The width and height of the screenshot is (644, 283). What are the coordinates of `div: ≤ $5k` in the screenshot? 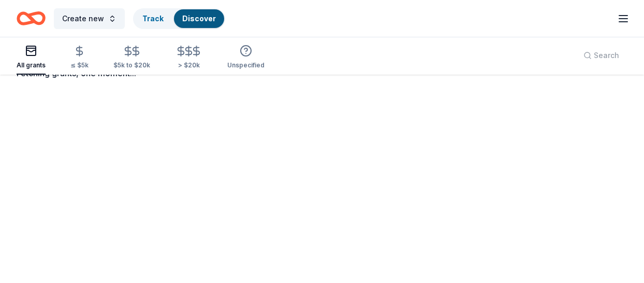 It's located at (79, 65).